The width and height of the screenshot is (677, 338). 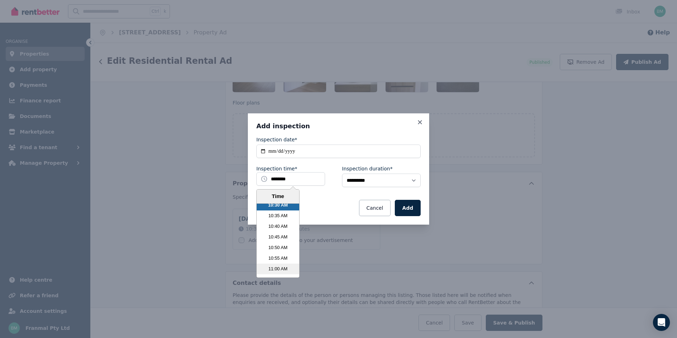 I want to click on li: 10:45 AM, so click(x=278, y=237).